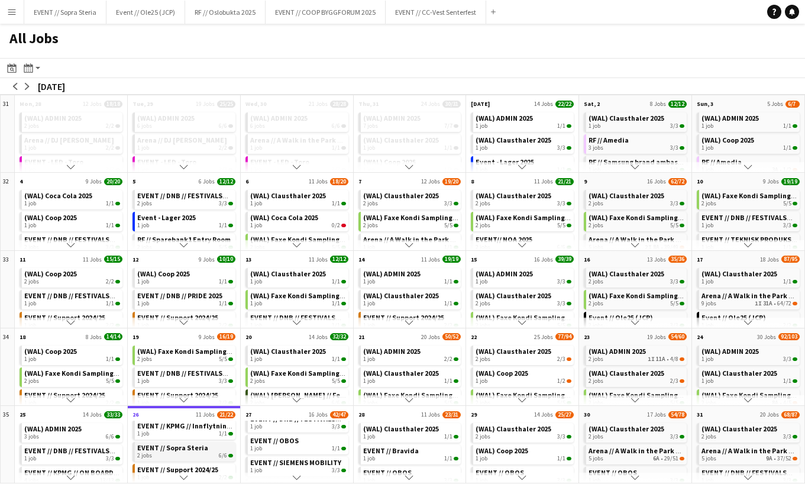 This screenshot has width=805, height=487. I want to click on a: (WAL) ADMIN 20257 jobs7/7, so click(411, 121).